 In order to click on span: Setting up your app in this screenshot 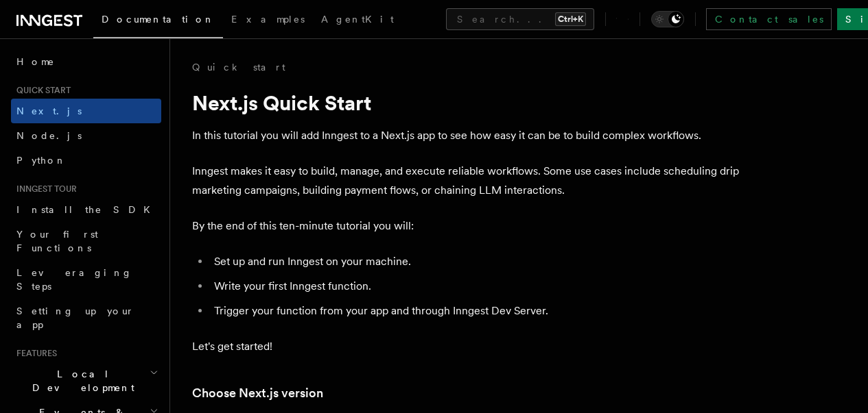, I will do `click(75, 318)`.